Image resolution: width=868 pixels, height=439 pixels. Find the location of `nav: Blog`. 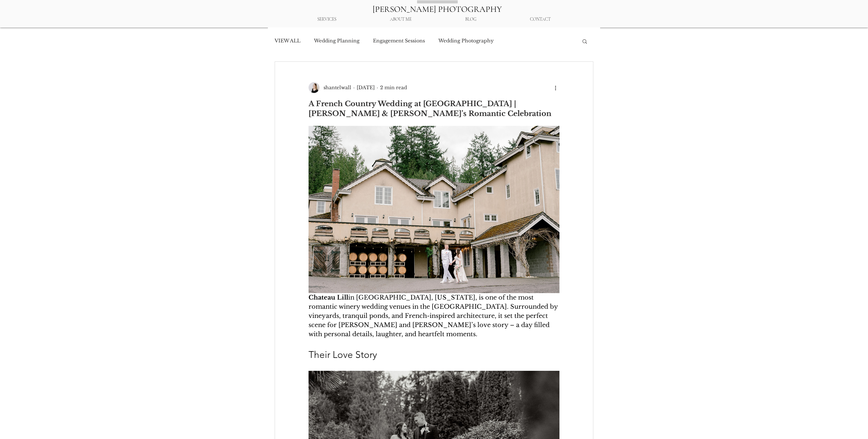

nav: Blog is located at coordinates (424, 41).